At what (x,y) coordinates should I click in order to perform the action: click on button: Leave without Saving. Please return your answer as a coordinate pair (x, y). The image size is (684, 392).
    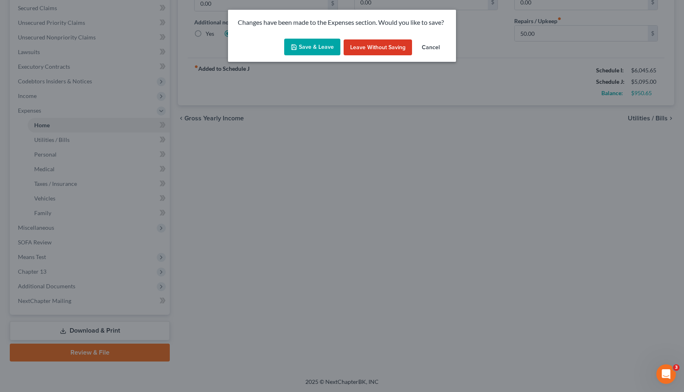
    Looking at the image, I should click on (378, 48).